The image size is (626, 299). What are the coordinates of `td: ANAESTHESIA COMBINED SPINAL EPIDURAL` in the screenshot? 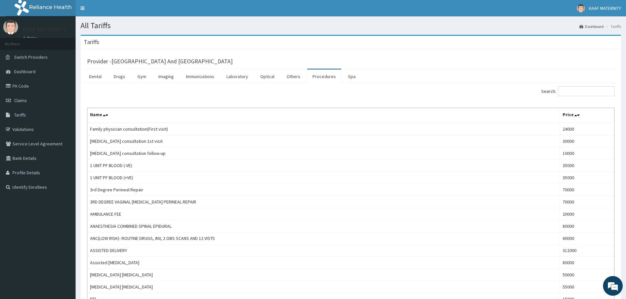 It's located at (324, 226).